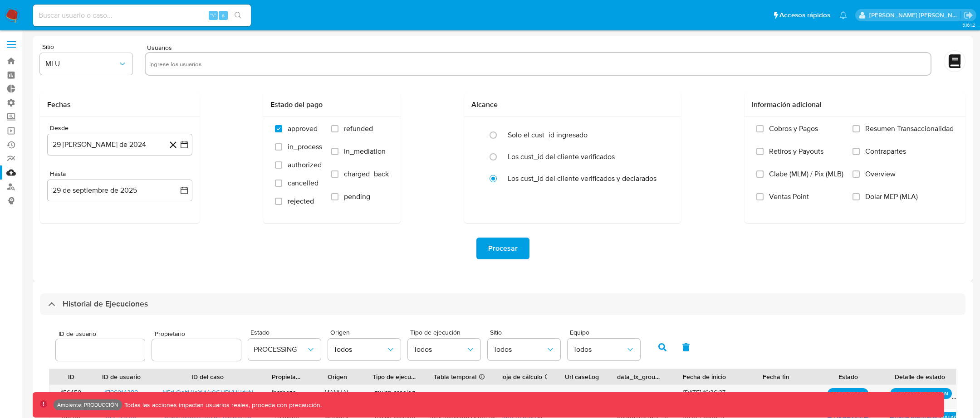  What do you see at coordinates (87, 405) in the screenshot?
I see `p: Ambiente: PRODUCCIÓN` at bounding box center [87, 405].